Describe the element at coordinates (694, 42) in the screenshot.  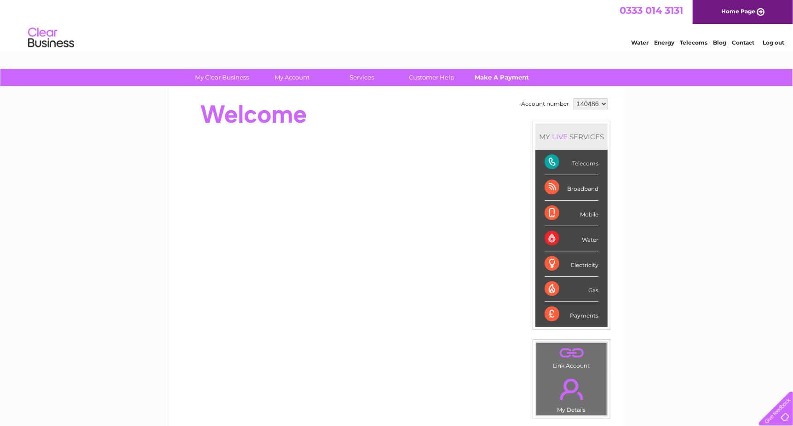
I see `a: Telecoms` at that location.